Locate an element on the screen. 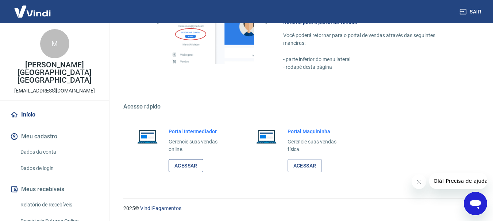 The width and height of the screenshot is (493, 221). p: Você poderá retornar para o portal de vendas através das seguintes maneiras: is located at coordinates (370, 39).